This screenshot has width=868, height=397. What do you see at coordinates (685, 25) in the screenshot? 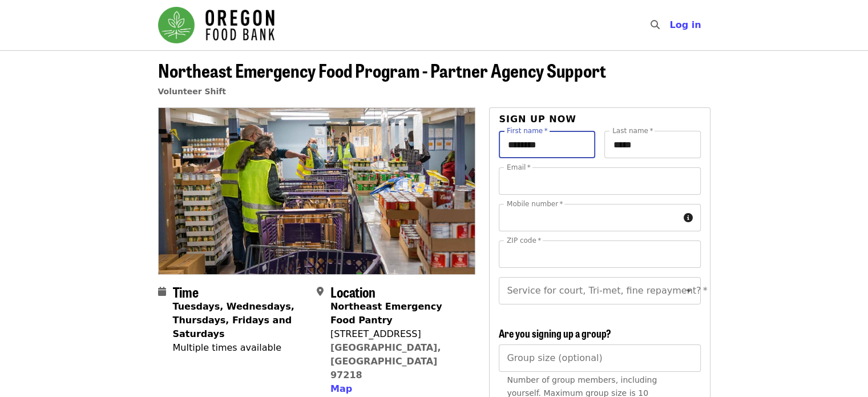
I see `button: Log in` at bounding box center [685, 25].